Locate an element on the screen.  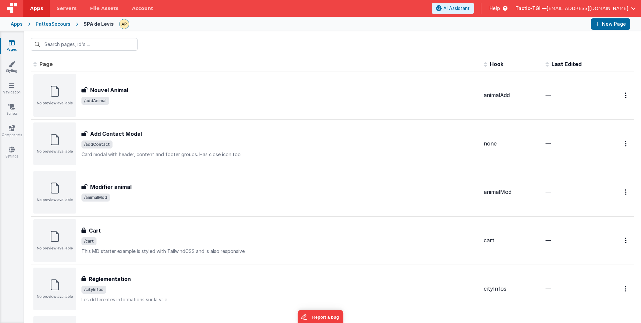
span: Tactic-TGI — is located at coordinates (530, 8).